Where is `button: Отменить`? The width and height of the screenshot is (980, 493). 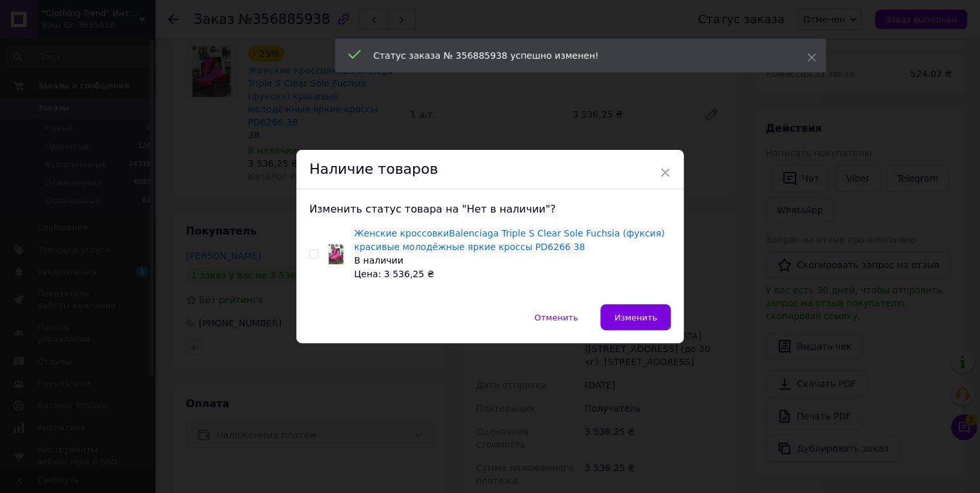 button: Отменить is located at coordinates (556, 317).